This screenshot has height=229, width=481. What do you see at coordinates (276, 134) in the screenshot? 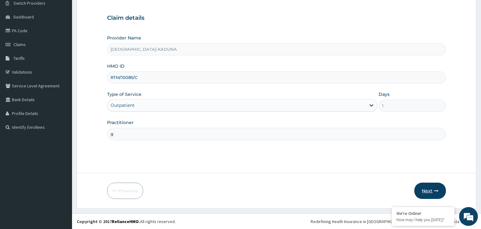
I see `input: Enter Name` at bounding box center [276, 134].